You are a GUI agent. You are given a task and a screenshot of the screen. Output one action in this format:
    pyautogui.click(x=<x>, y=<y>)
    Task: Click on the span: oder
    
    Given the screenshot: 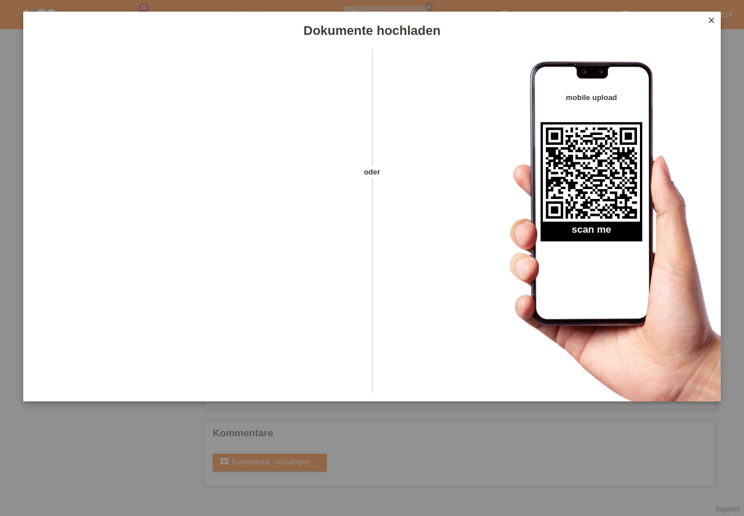 What is the action you would take?
    pyautogui.click(x=372, y=172)
    